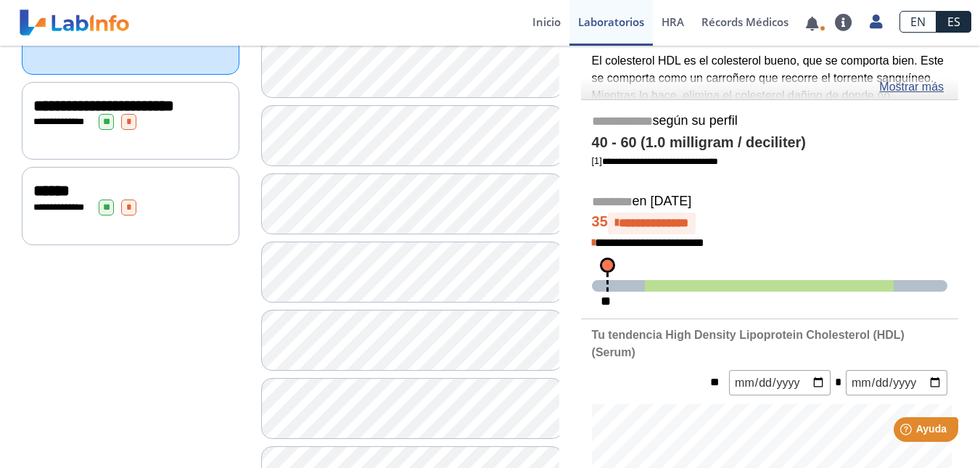 The width and height of the screenshot is (980, 468). What do you see at coordinates (918, 22) in the screenshot?
I see `a: EN` at bounding box center [918, 22].